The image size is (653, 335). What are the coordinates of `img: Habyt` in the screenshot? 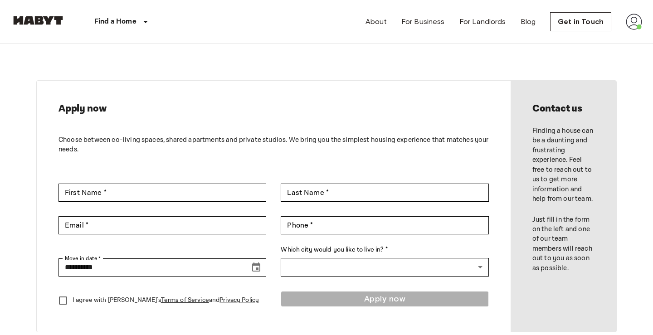 It's located at (38, 20).